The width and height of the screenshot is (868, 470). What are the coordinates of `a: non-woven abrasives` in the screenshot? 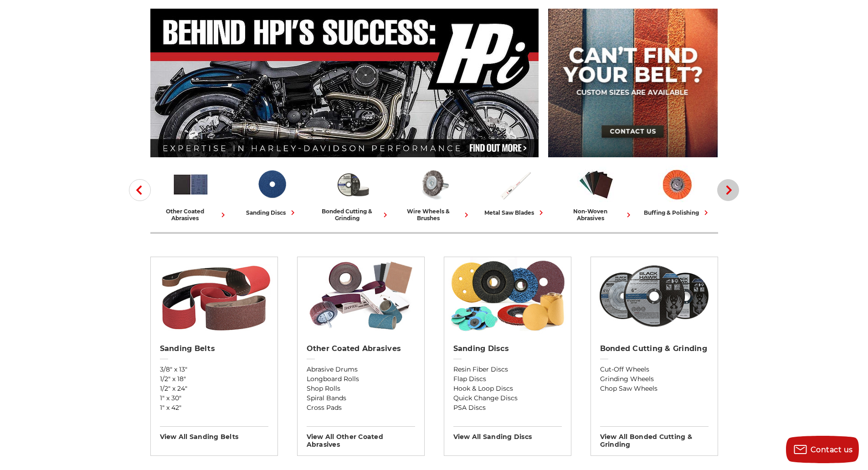 It's located at (597, 194).